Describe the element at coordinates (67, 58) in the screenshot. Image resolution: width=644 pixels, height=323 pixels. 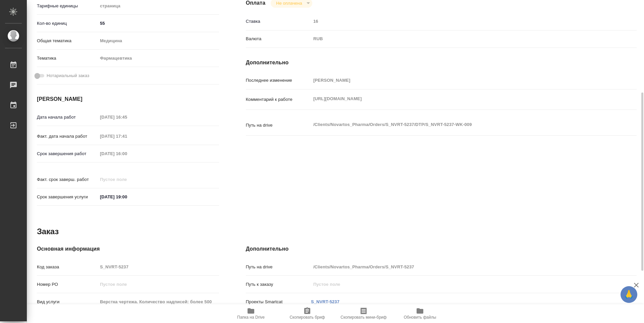
I see `p: Тематика` at that location.